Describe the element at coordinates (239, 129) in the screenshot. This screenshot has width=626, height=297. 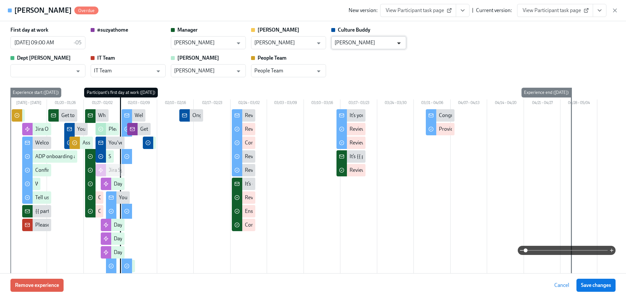
I see `div: Get to know {{ participant.fullName }}, {{ participant.role }} in {{ participant.department }}` at that location.